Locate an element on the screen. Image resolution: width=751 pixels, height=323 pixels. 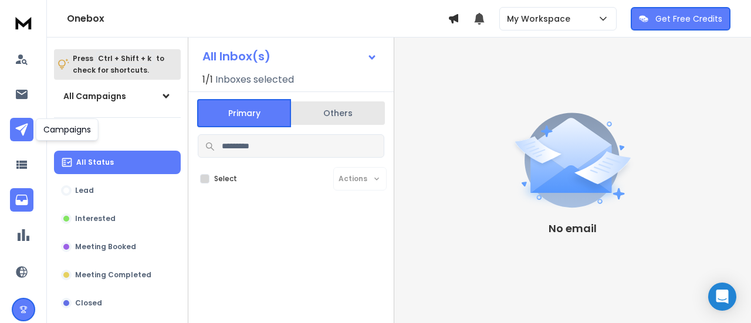
p: My Workspace is located at coordinates (541, 19).